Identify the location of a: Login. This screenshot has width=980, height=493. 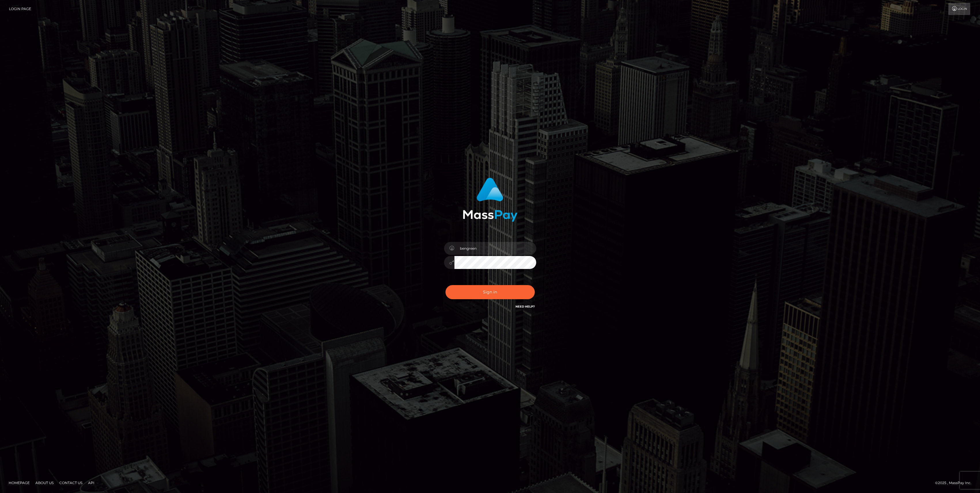
(959, 9).